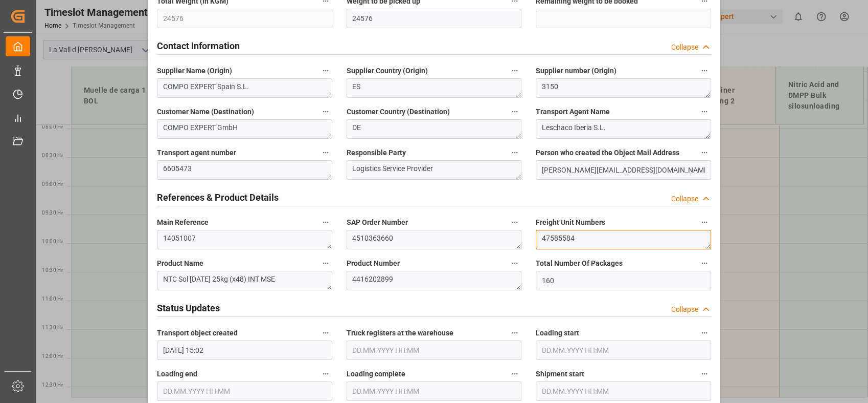  What do you see at coordinates (326, 332) in the screenshot?
I see `button: Transport object created` at bounding box center [326, 332].